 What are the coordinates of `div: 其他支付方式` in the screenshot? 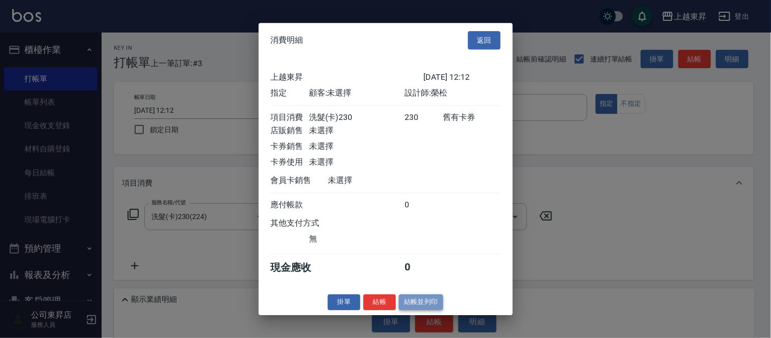 It's located at (309, 223).